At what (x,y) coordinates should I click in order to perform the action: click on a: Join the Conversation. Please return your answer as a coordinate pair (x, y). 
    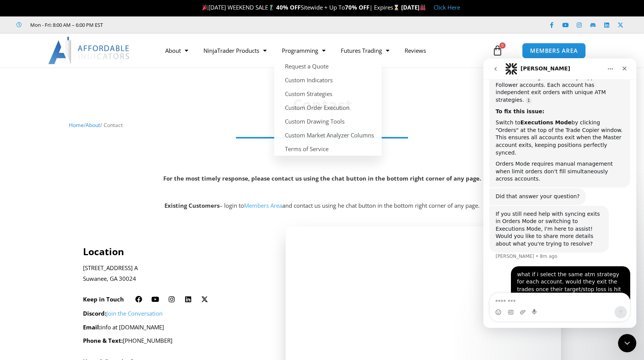
    Looking at the image, I should click on (134, 313).